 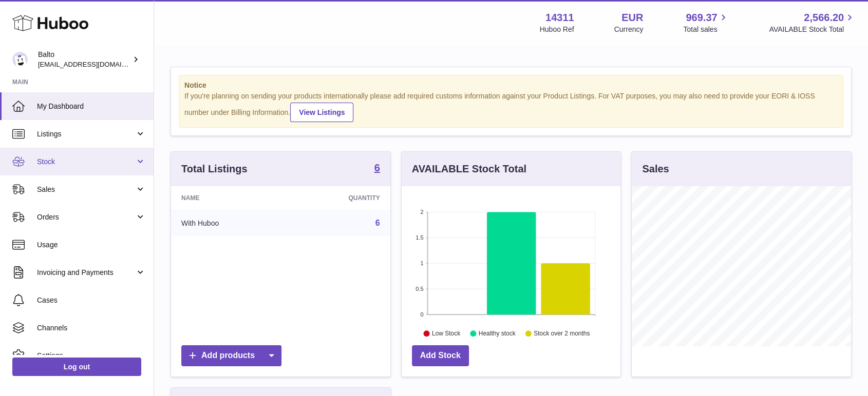 I want to click on span: 969.37, so click(x=701, y=18).